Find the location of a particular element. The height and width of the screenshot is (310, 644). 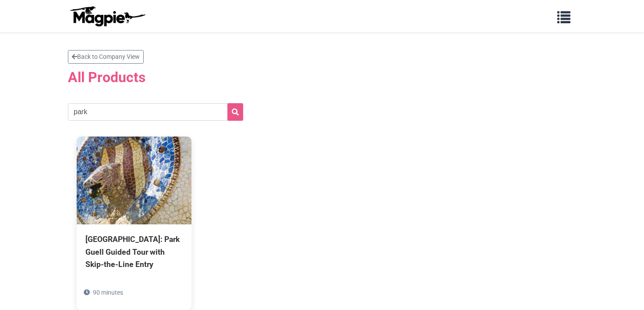

a: Back to Company View is located at coordinates (105, 57).